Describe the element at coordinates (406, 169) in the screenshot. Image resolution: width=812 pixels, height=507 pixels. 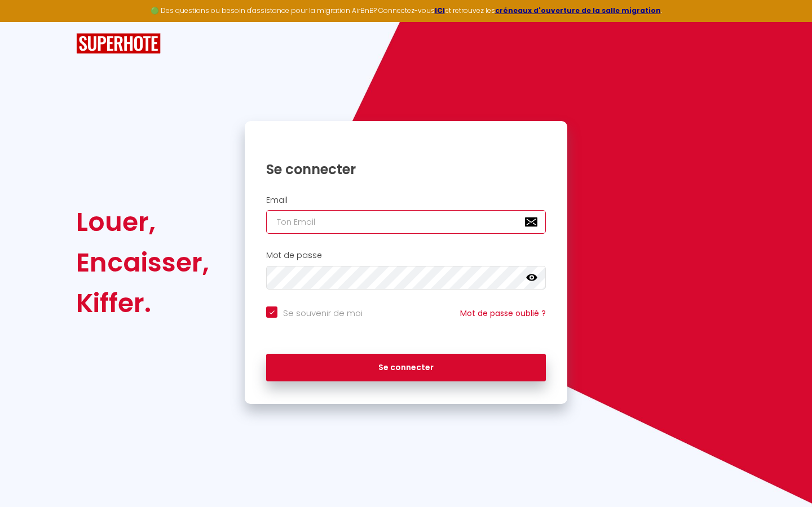
I see `h1: Se connecter` at that location.